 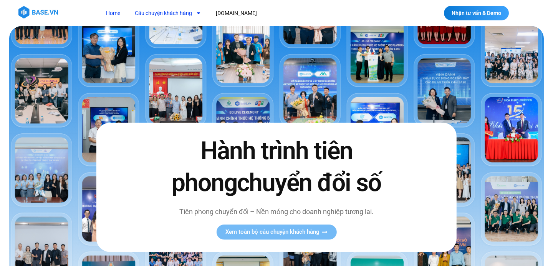 What do you see at coordinates (309, 182) in the screenshot?
I see `span: chuyển đổi số` at bounding box center [309, 182].